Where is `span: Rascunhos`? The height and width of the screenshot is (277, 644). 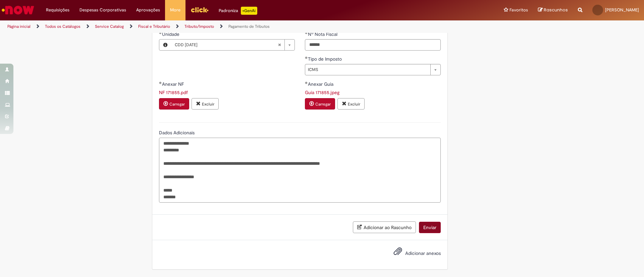 span: Rascunhos is located at coordinates (556, 10).